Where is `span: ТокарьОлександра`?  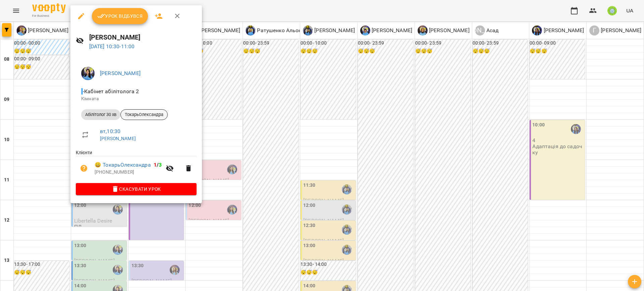 span: ТокарьОлександра is located at coordinates (144, 114).